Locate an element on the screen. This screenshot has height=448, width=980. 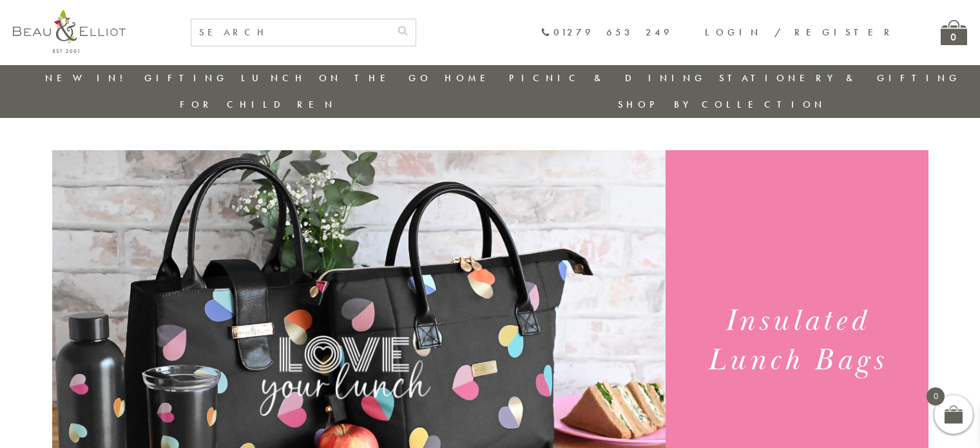
a: Shop by collection is located at coordinates (721, 104).